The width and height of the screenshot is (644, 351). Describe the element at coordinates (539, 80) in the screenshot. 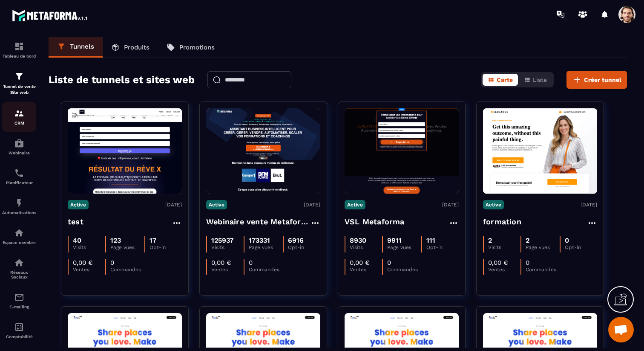

I see `span: Liste` at that location.